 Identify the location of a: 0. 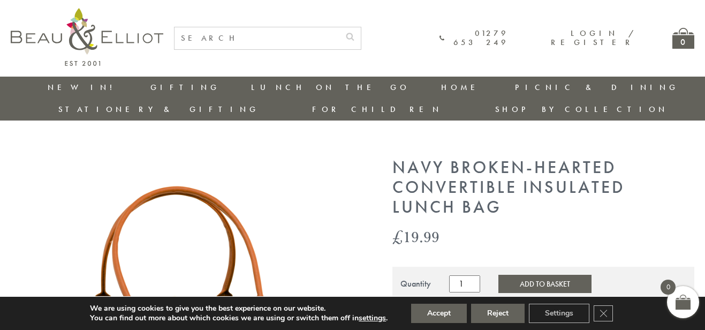
(683, 38).